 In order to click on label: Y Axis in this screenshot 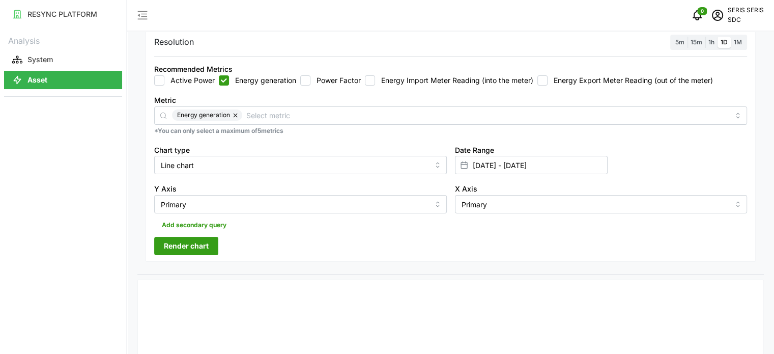, I will do `click(165, 189)`.